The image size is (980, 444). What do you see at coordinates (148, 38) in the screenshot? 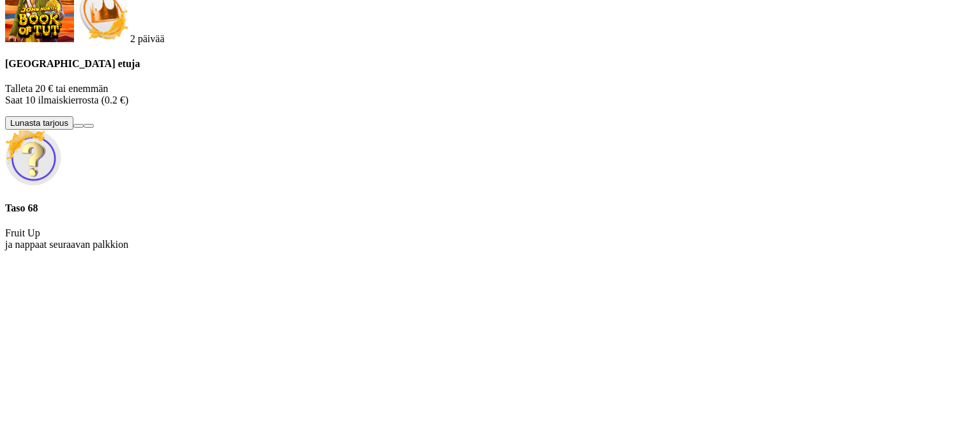
I see `span: countdown` at bounding box center [148, 38].